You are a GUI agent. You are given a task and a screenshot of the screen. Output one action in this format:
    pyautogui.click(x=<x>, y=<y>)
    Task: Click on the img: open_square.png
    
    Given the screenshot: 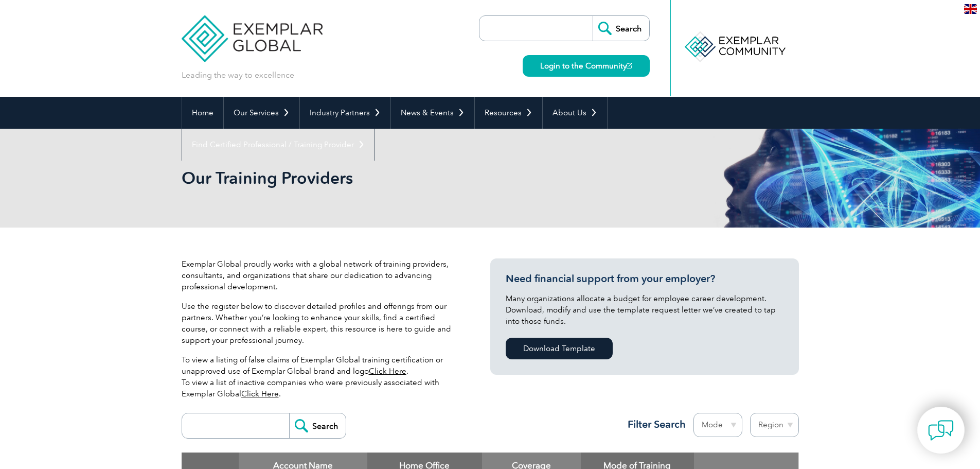 What is the action you would take?
    pyautogui.click(x=629, y=65)
    